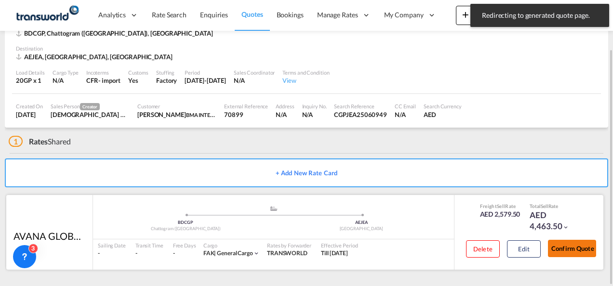  I want to click on div: AVANA GLOBAL FZCO / TDWC - DUBAI, so click(50, 236).